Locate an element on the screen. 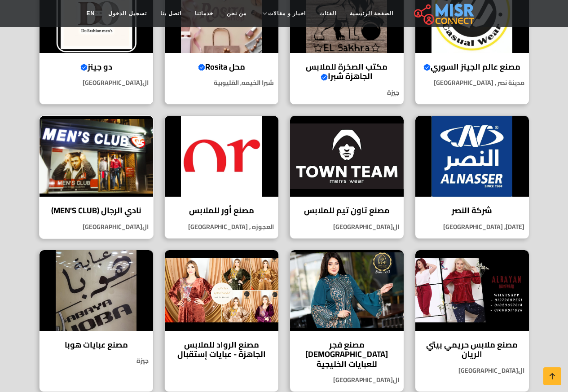 The width and height of the screenshot is (568, 392). a: اخبار و مقالات is located at coordinates (283, 14).